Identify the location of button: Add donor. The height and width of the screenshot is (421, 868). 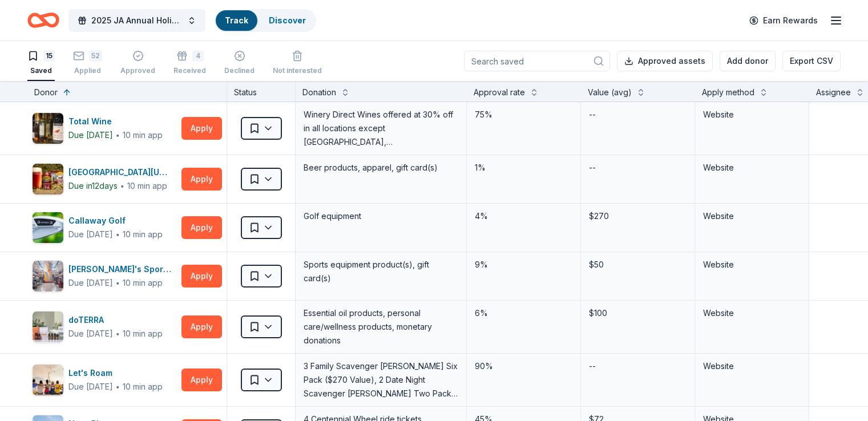
(748, 61).